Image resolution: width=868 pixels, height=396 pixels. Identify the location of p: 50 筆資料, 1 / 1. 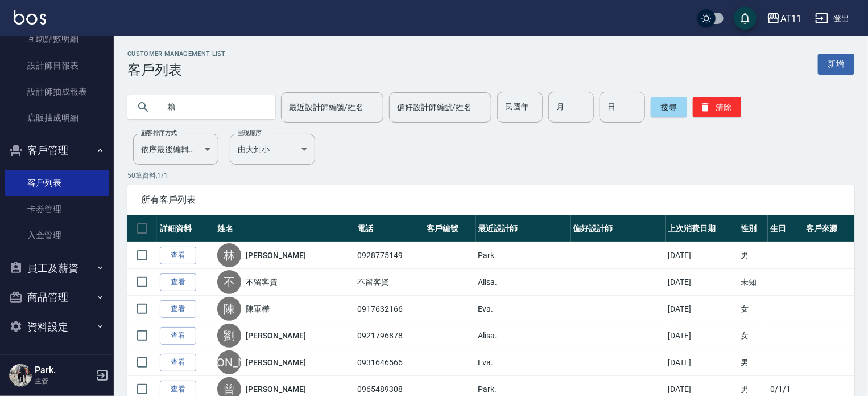
(491, 175).